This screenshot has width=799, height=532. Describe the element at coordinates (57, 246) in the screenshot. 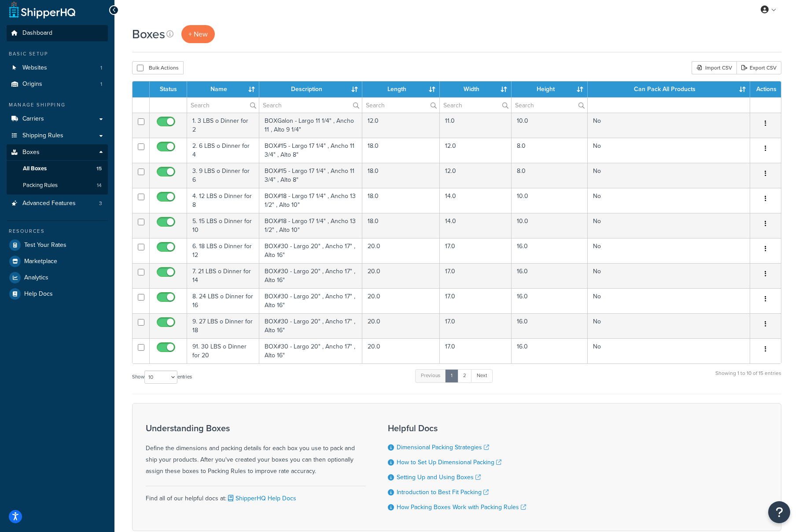

I see `li: Test Your Rates` at that location.